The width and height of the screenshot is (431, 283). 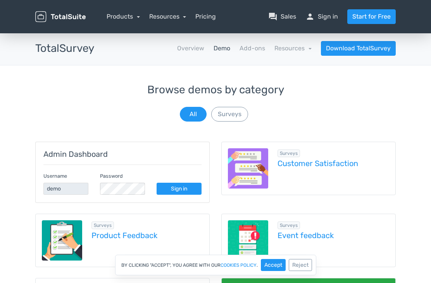 What do you see at coordinates (179, 189) in the screenshot?
I see `a: Sign in` at bounding box center [179, 189].